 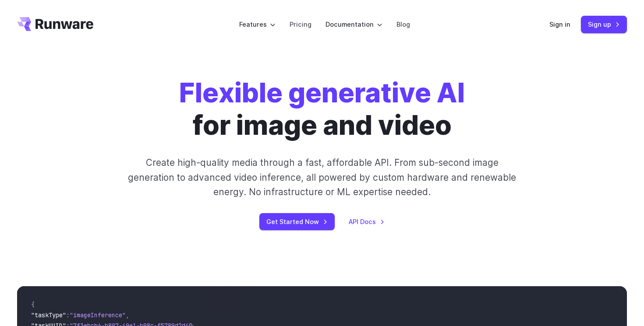 What do you see at coordinates (403, 24) in the screenshot?
I see `a: Blog` at bounding box center [403, 24].